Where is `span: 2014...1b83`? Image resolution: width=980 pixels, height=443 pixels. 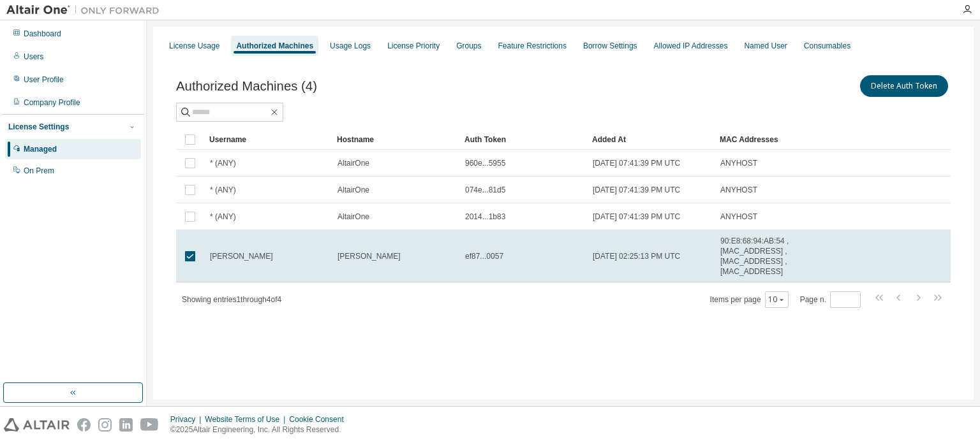 span: 2014...1b83 is located at coordinates (485, 217).